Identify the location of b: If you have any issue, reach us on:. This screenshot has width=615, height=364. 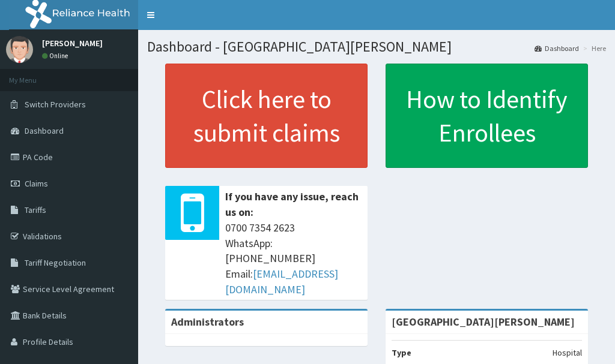
(291, 204).